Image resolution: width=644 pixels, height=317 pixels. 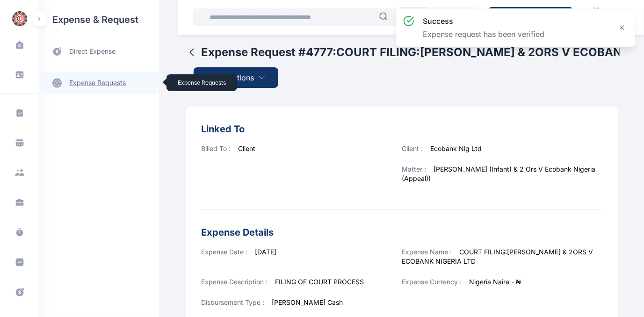 What do you see at coordinates (92, 51) in the screenshot?
I see `span: direct expense` at bounding box center [92, 51].